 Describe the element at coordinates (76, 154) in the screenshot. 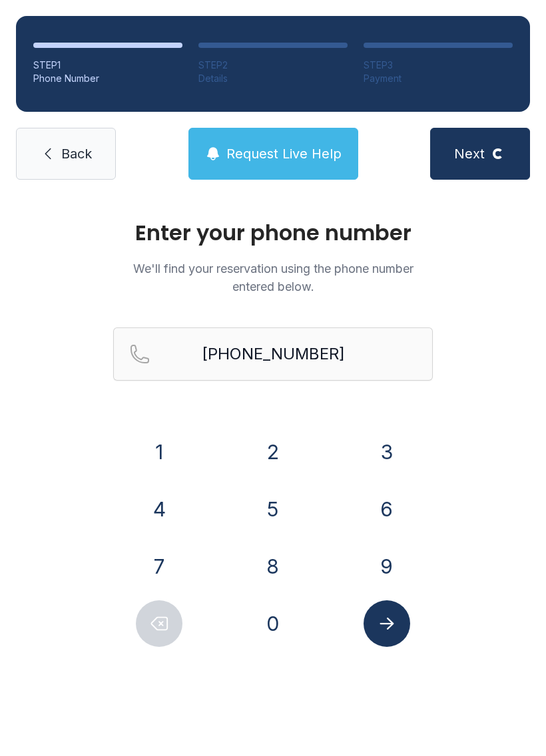

I see `span: Back` at that location.